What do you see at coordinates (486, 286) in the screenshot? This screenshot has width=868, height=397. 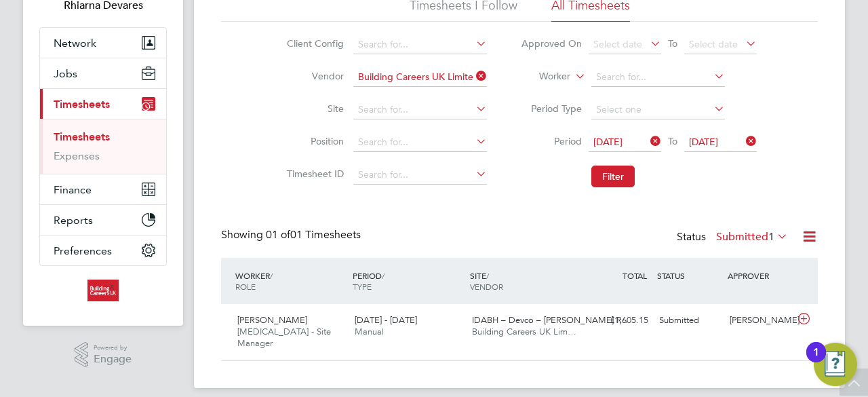 I see `span: VENDOR` at bounding box center [486, 286].